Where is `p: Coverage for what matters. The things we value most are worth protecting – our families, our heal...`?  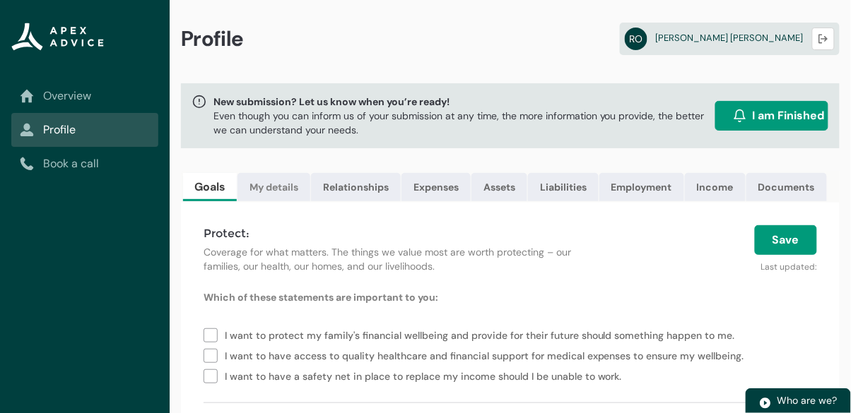 p: Coverage for what matters. The things we value most are worth protecting – our families, our heal... is located at coordinates (405, 259).